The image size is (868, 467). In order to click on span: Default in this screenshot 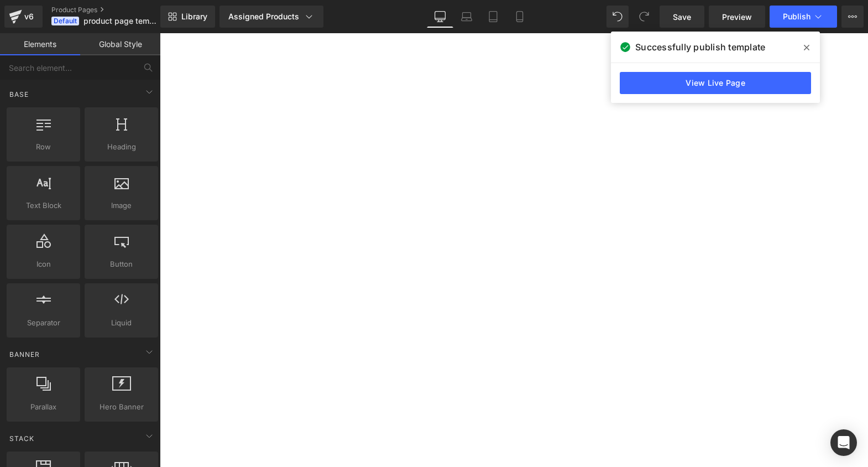, I will do `click(65, 21)`.